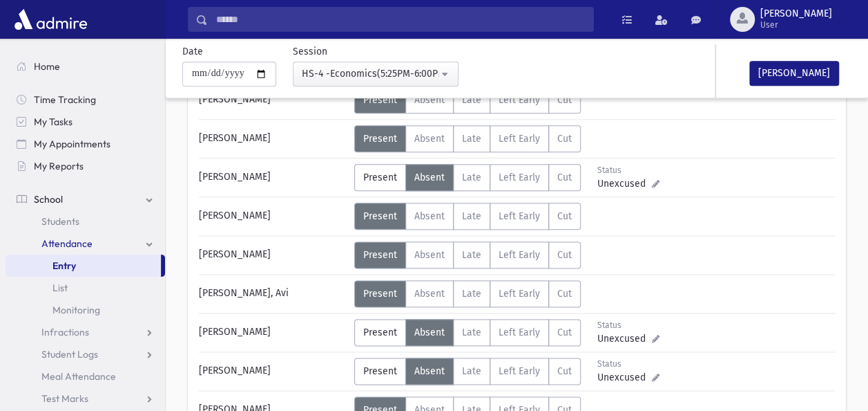 This screenshot has width=868, height=411. Describe the element at coordinates (85, 354) in the screenshot. I see `a: Student Logs` at that location.